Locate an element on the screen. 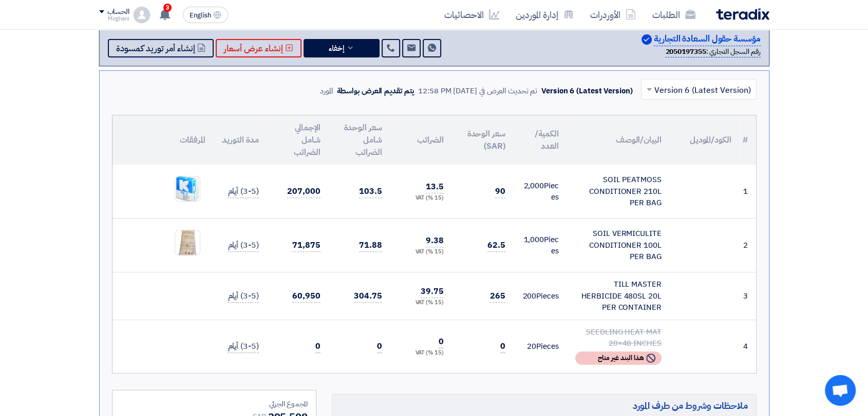  a: الاحصائيات is located at coordinates (472, 14).